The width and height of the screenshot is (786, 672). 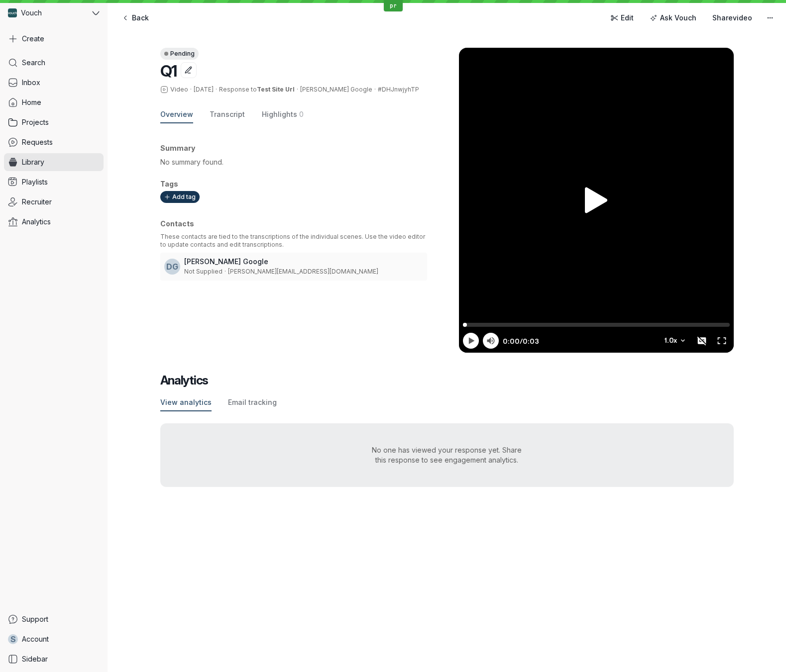 What do you see at coordinates (179, 53) in the screenshot?
I see `button: Pending` at bounding box center [179, 53].